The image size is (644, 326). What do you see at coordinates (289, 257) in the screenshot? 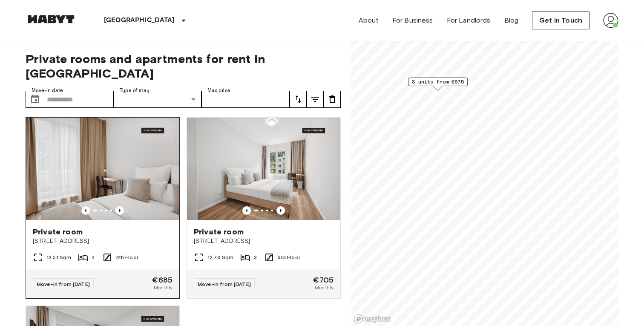
I see `span: 3rd Floor` at bounding box center [289, 257].